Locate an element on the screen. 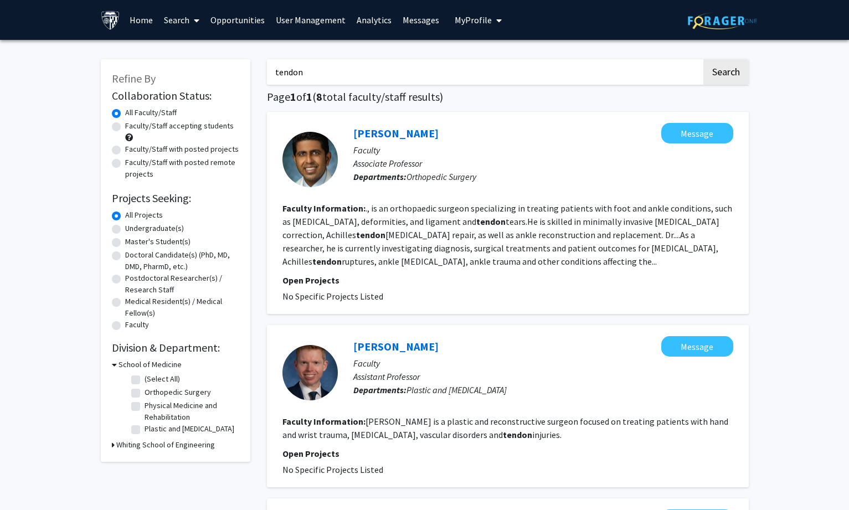 This screenshot has height=510, width=849. img: ForagerOne Logo is located at coordinates (722, 20).